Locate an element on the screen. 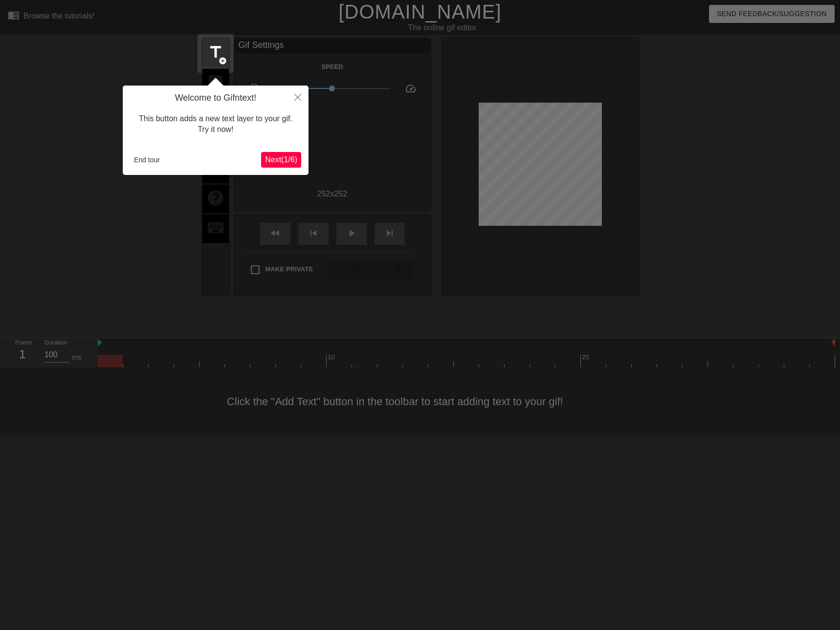 The width and height of the screenshot is (840, 630). button: Next is located at coordinates (281, 160).